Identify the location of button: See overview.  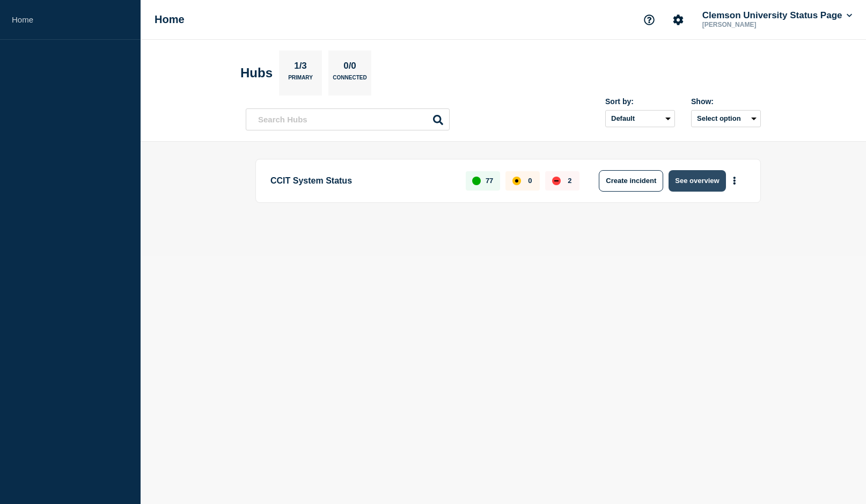
(697, 181).